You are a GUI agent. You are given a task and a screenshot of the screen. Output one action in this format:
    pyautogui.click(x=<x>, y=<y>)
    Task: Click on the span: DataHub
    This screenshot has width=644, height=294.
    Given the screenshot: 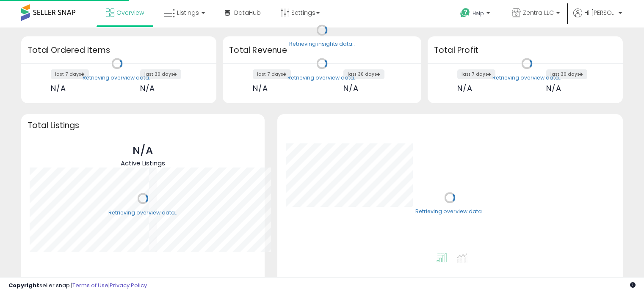 What is the action you would take?
    pyautogui.click(x=247, y=13)
    